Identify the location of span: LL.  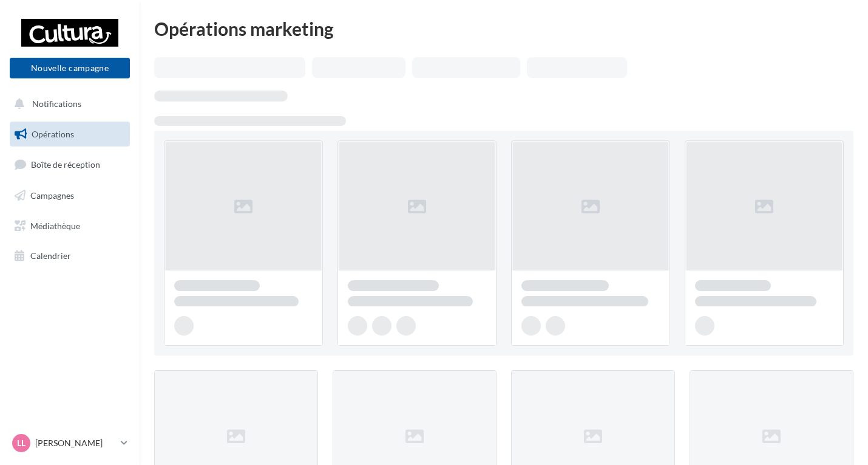
(21, 443).